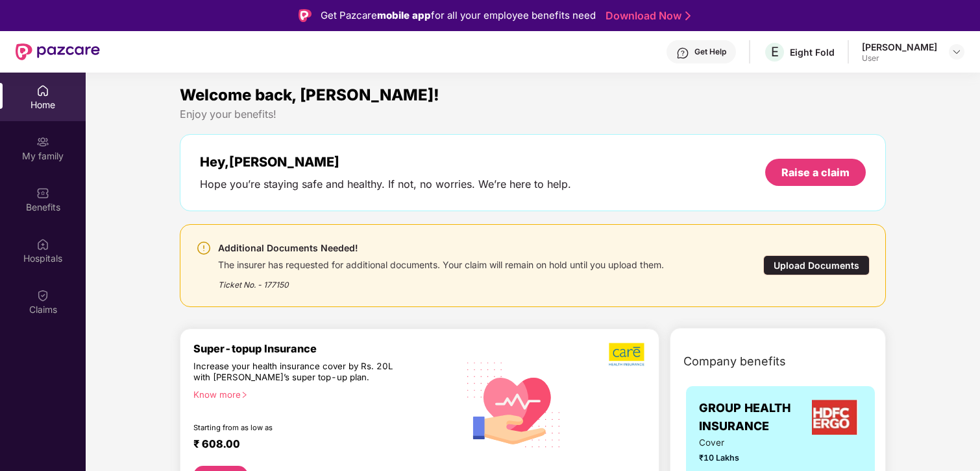 This screenshot has height=471, width=980. I want to click on div: Ticket No. - 177150, so click(441, 281).